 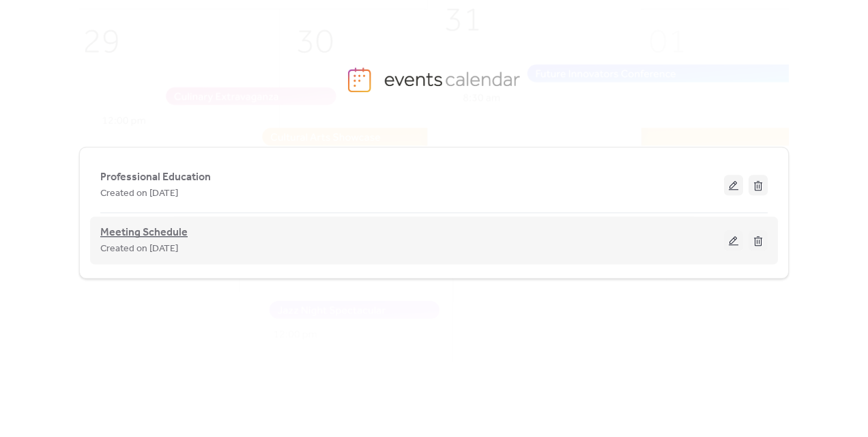 I want to click on a: Professional Education, so click(x=156, y=177).